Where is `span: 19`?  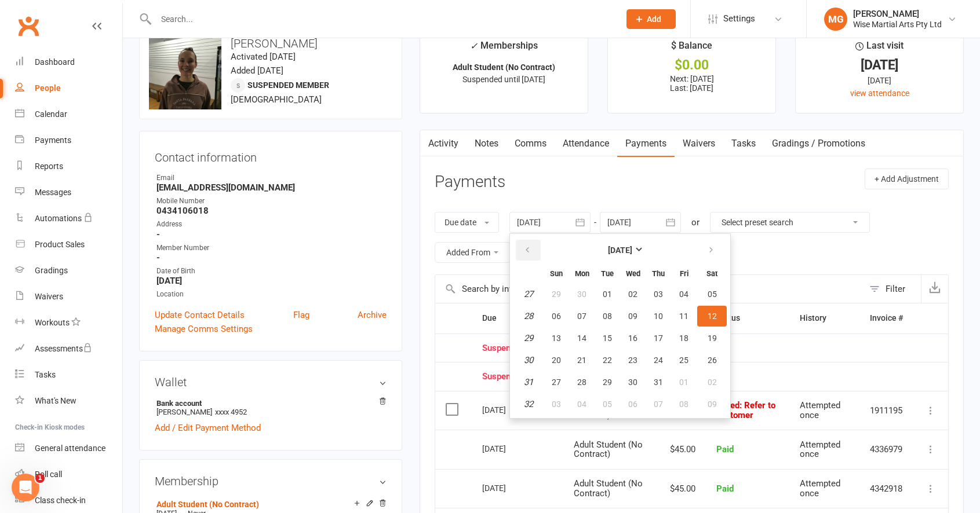 span: 19 is located at coordinates (712, 339).